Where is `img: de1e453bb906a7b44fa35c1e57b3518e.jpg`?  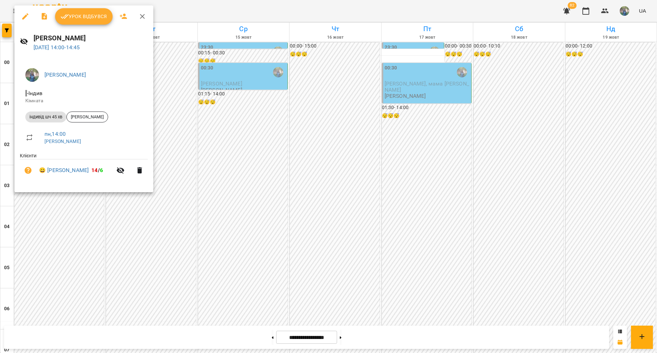 img: de1e453bb906a7b44fa35c1e57b3518e.jpg is located at coordinates (32, 75).